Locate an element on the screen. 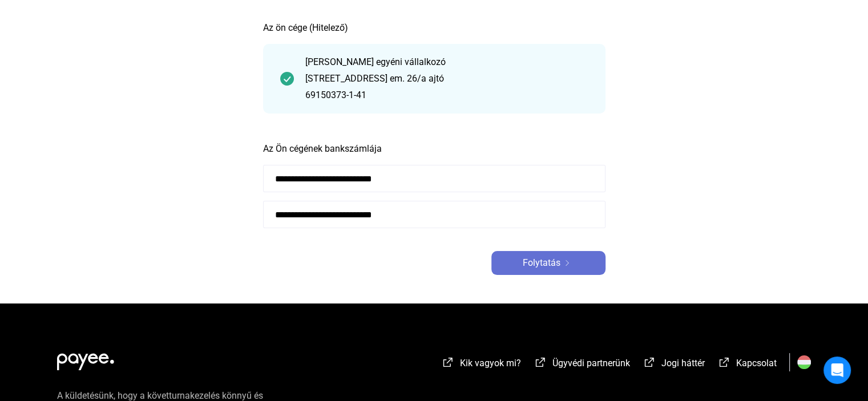 The image size is (868, 401). img: jobbra nyíl-fehér is located at coordinates (567, 263).